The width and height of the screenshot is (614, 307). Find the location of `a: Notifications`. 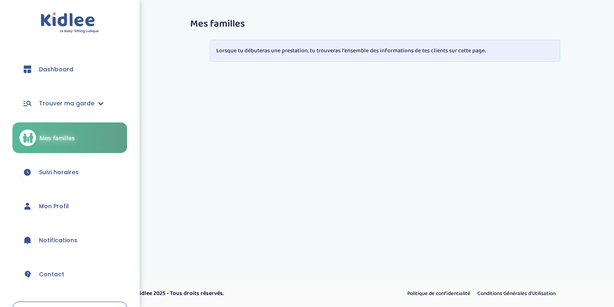

a: Notifications is located at coordinates (70, 240).